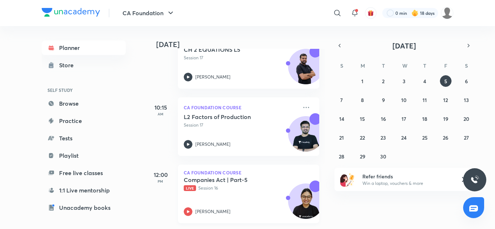 This screenshot has height=229, width=495. I want to click on abbr: September 19, 2025, so click(445, 119).